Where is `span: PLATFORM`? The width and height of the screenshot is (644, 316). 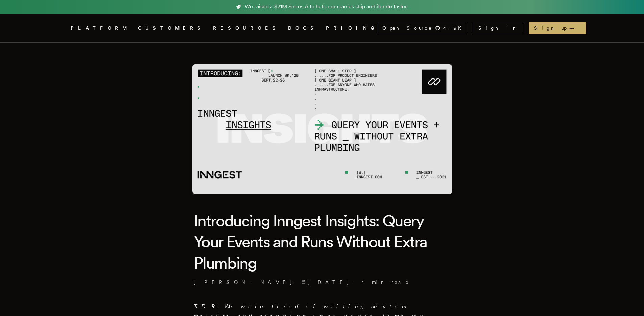
span: PLATFORM is located at coordinates (100, 28).